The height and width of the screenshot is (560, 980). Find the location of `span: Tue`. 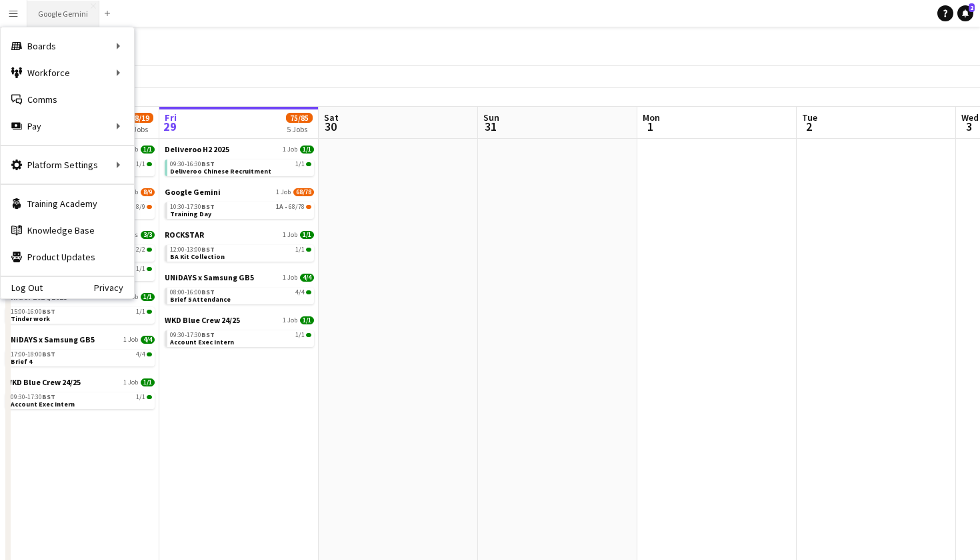

span: Tue is located at coordinates (809, 118).